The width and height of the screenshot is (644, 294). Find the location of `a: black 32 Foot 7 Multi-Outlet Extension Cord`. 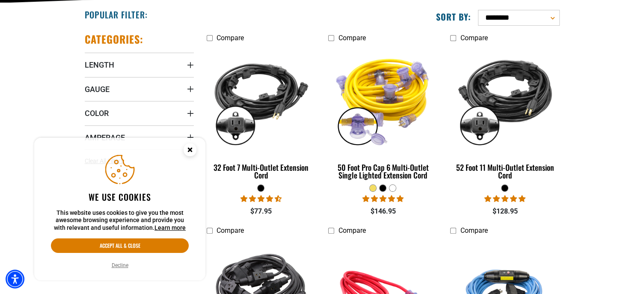

a: black 32 Foot 7 Multi-Outlet Extension Cord is located at coordinates (261, 115).